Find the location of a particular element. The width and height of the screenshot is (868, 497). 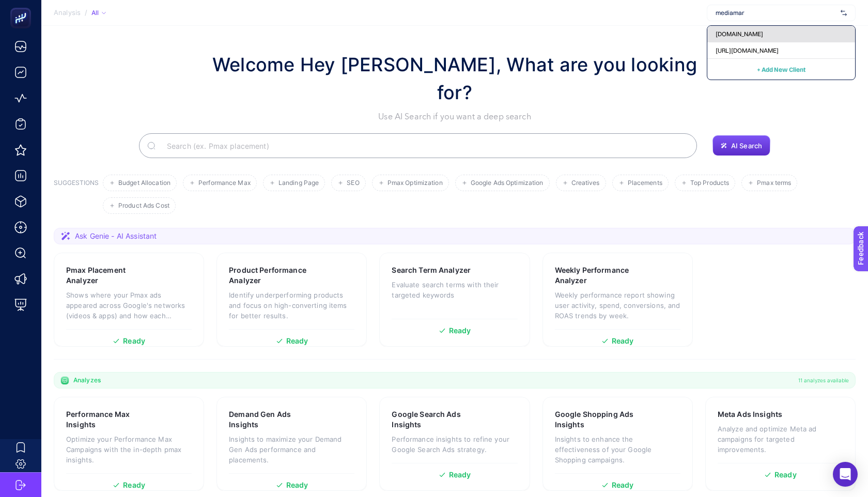

p: Insights to enhance the effectiveness of your Google Shopping campaigns. is located at coordinates (617, 449).